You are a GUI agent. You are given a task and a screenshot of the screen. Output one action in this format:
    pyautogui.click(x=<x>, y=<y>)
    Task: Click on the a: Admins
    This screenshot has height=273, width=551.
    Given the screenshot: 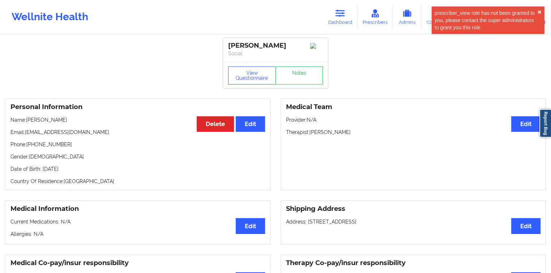 What is the action you would take?
    pyautogui.click(x=407, y=17)
    